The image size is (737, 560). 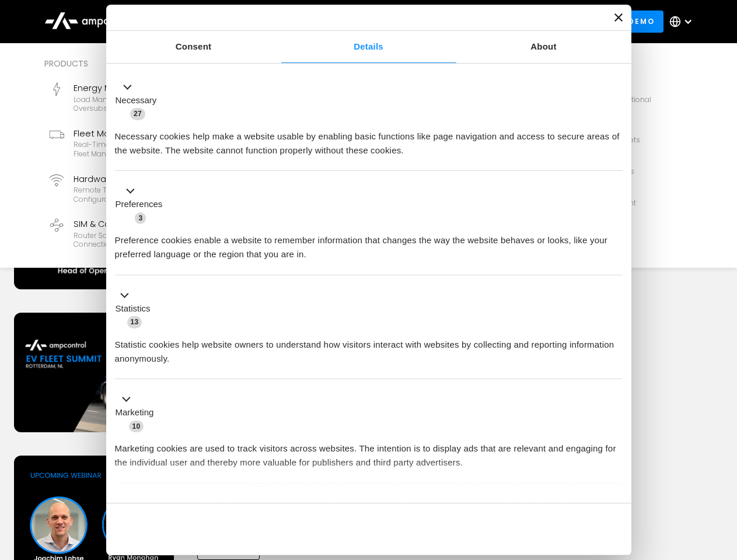 What do you see at coordinates (369, 451) in the screenshot?
I see `div: Marketing cookies are used to track visitors across websites. The intention is to display ads tha...` at bounding box center [369, 451].